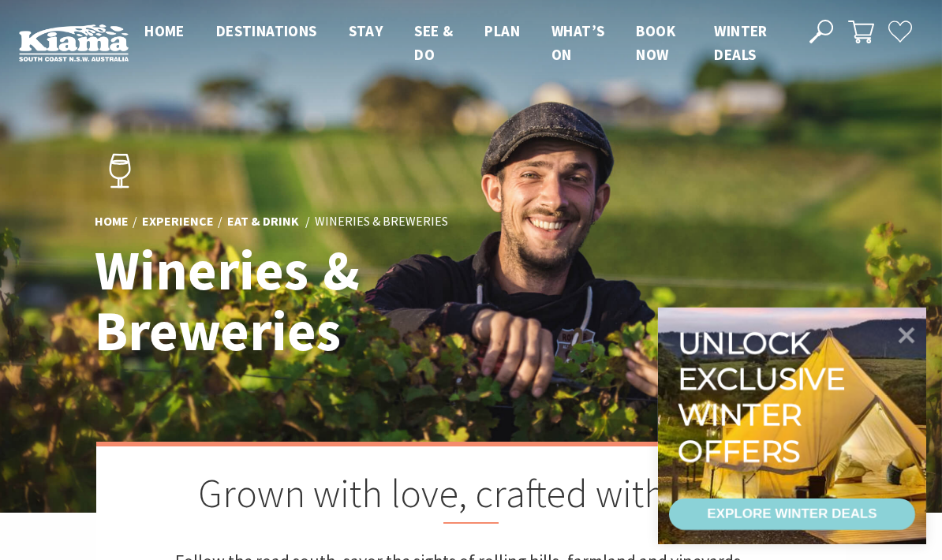 The height and width of the screenshot is (560, 942). I want to click on a: EXPLORE WINTER DEALS, so click(792, 515).